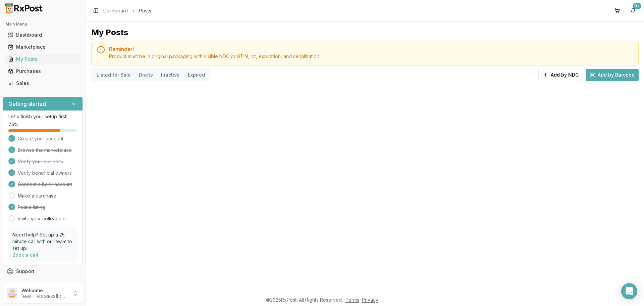 The height and width of the screenshot is (306, 644). What do you see at coordinates (42, 219) in the screenshot?
I see `a: Invite your colleagues` at bounding box center [42, 219].